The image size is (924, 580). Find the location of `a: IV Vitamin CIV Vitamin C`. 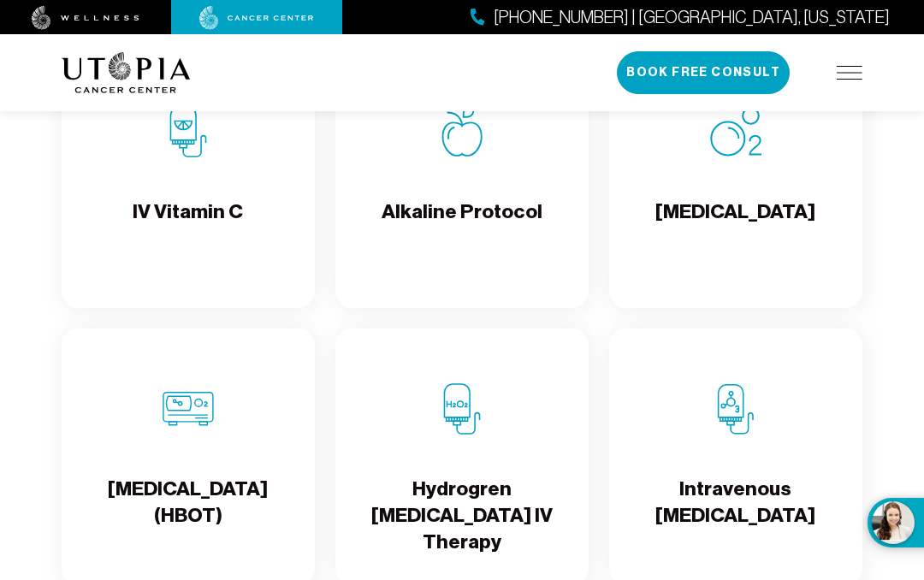

a: IV Vitamin CIV Vitamin C is located at coordinates (188, 180).